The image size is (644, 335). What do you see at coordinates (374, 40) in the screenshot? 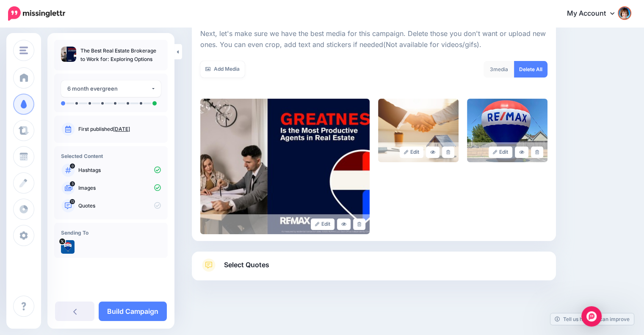
I see `p: Next, let's make sure we have the best media for this campaign. Delete those you don't want or up...` at bounding box center [374, 40].